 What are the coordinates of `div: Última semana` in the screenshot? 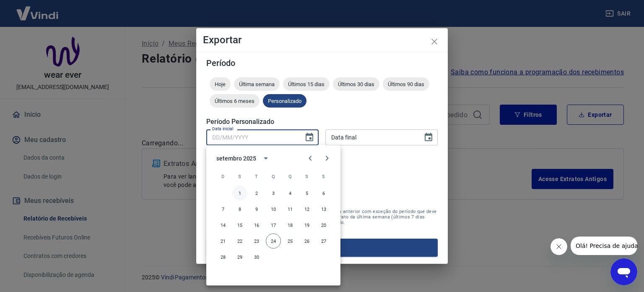 It's located at (256, 84).